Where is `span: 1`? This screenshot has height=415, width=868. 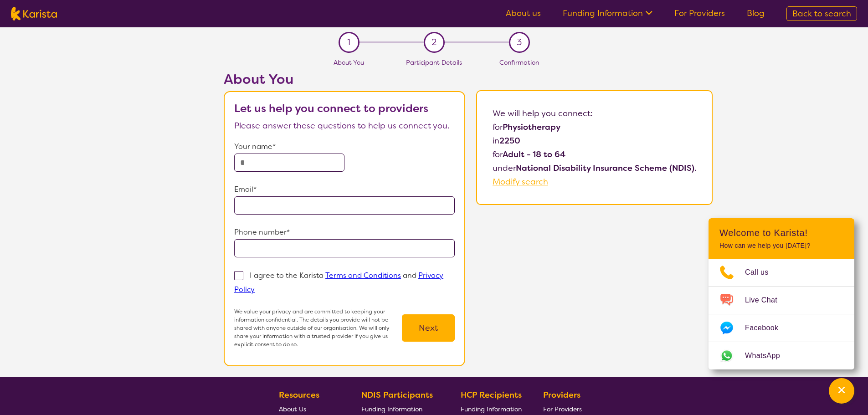
span: 1 is located at coordinates (348, 42).